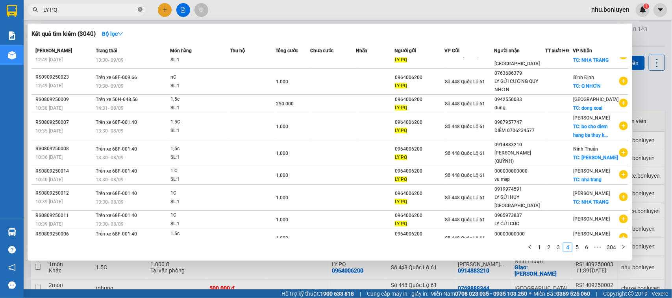 The image size is (672, 298). Describe the element at coordinates (12, 250) in the screenshot. I see `span: question-circle` at that location.